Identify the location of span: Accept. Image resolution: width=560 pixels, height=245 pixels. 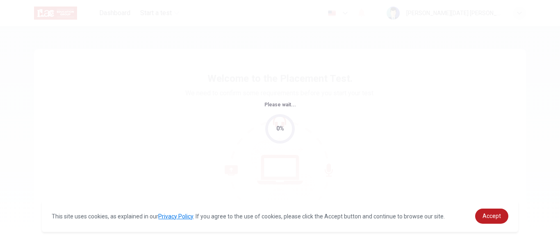
(491, 216).